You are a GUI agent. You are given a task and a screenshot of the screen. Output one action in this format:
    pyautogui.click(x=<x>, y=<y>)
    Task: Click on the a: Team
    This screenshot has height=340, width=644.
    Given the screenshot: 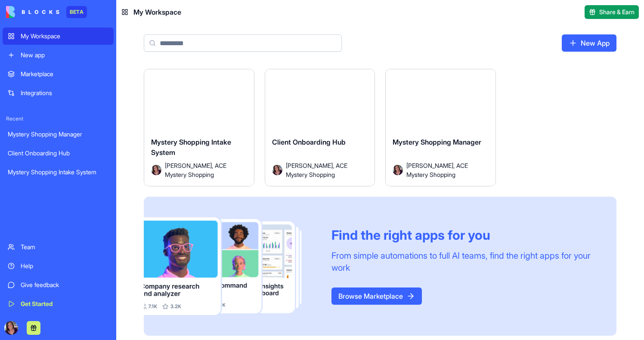 What is the action you would take?
    pyautogui.click(x=58, y=247)
    